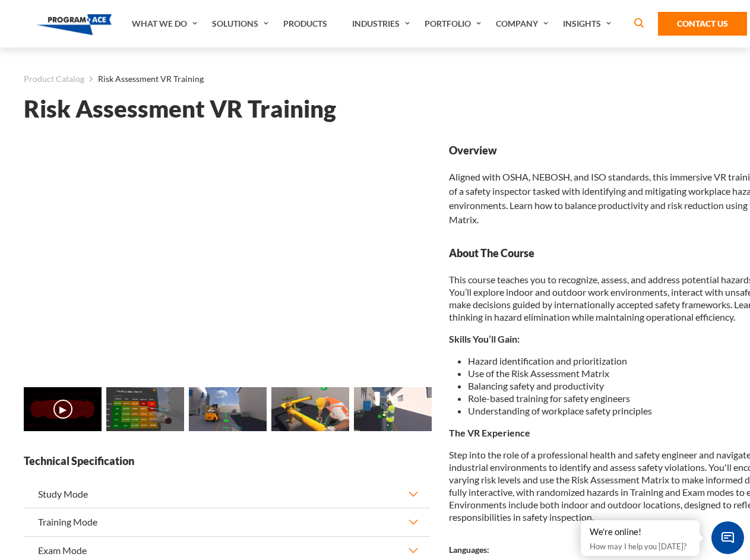 The image size is (750, 560). I want to click on strong: Languages:, so click(469, 549).